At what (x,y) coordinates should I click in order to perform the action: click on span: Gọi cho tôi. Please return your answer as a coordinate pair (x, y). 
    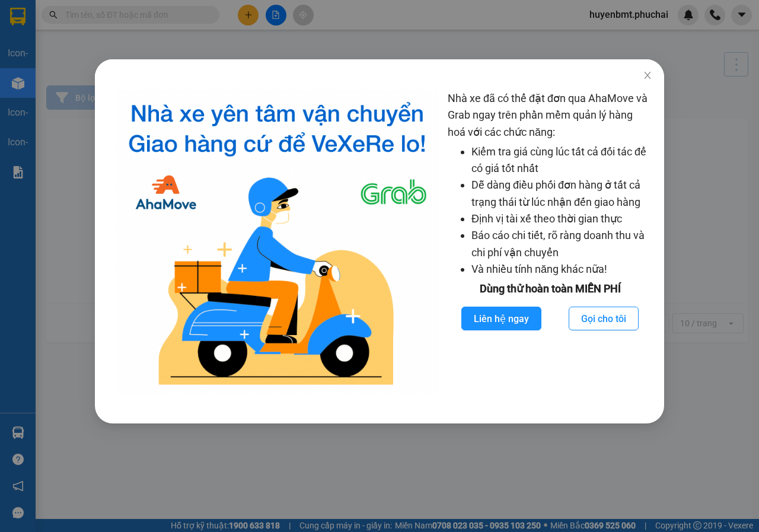
    Looking at the image, I should click on (604, 318).